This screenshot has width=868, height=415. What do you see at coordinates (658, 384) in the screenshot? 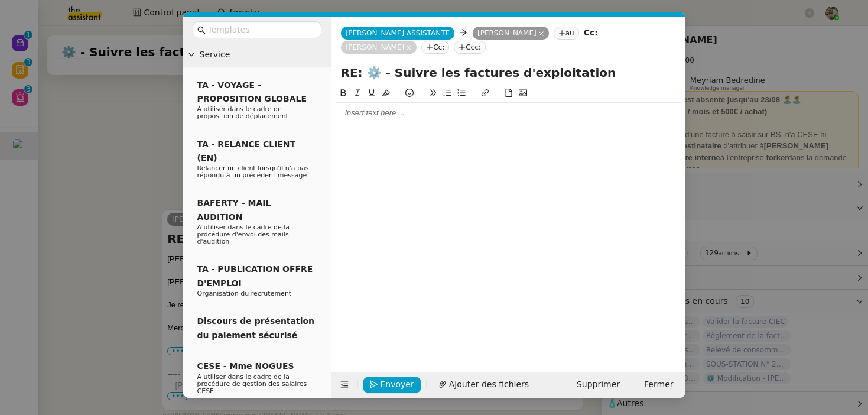
I see `span: Fermer` at bounding box center [658, 384].